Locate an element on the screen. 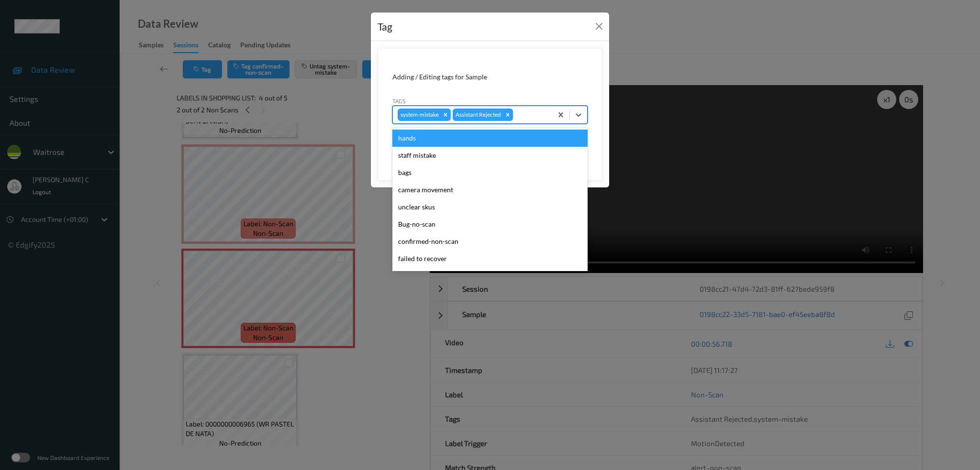 The width and height of the screenshot is (980, 470). div: Assistant Rejected is located at coordinates (478, 115).